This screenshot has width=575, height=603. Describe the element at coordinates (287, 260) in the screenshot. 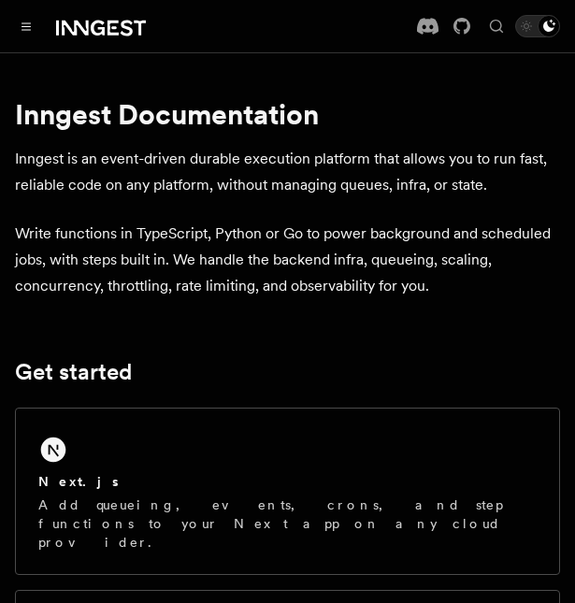

I see `p: Write functions in TypeScript, Python or Go to power background and scheduled jobs, with steps bu...` at that location.